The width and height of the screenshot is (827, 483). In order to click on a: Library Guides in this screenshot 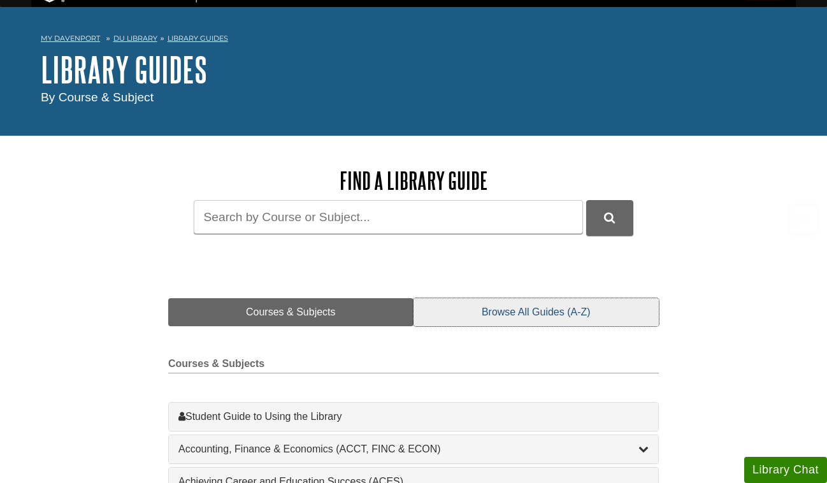, I will do `click(198, 38)`.